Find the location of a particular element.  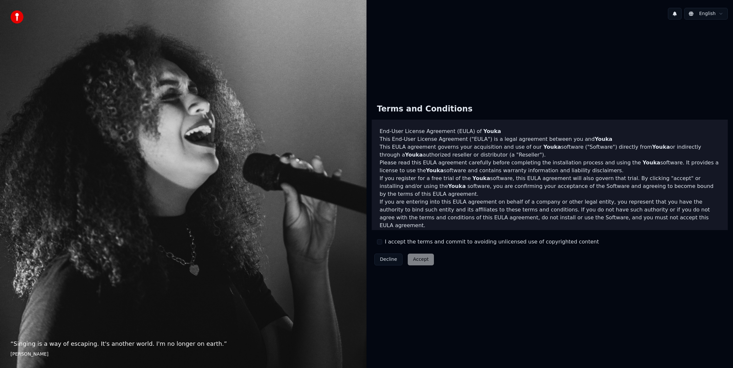

label: I accept the terms and commit to avoiding unlicensed use of copyrighted content is located at coordinates (492, 242).